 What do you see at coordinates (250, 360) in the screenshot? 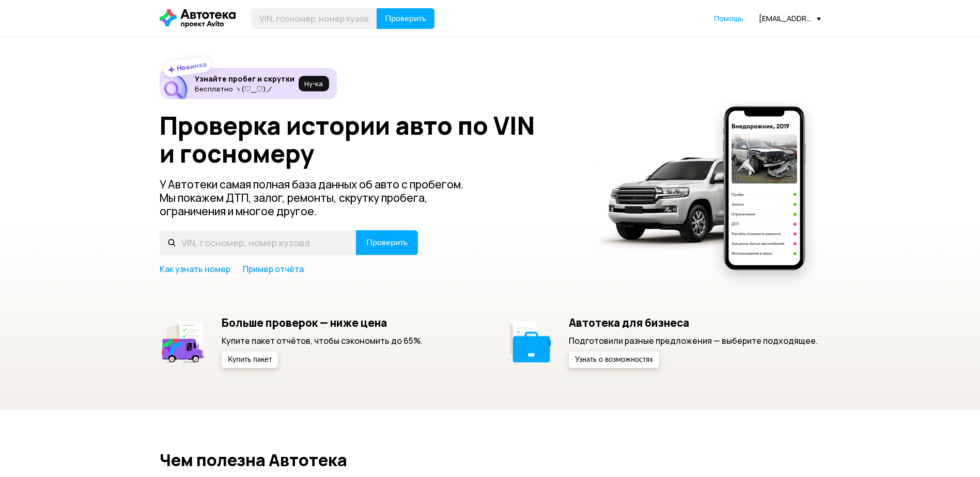
I see `button: Купить пакет` at bounding box center [250, 360].